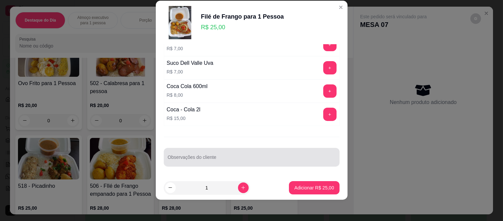 Image resolution: width=503 pixels, height=221 pixels. Describe the element at coordinates (180, 23) in the screenshot. I see `img: product-image` at that location.